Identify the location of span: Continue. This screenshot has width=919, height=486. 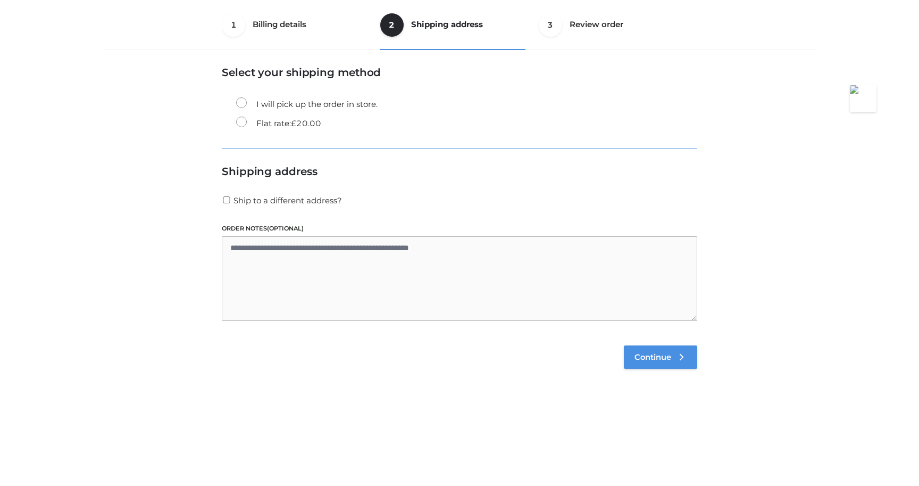
(653, 357).